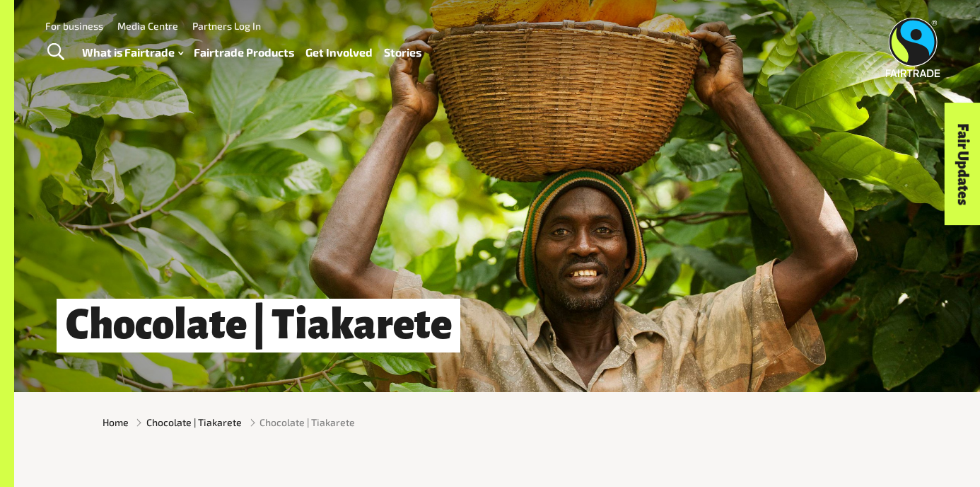  Describe the element at coordinates (402, 52) in the screenshot. I see `a: Stories` at that location.